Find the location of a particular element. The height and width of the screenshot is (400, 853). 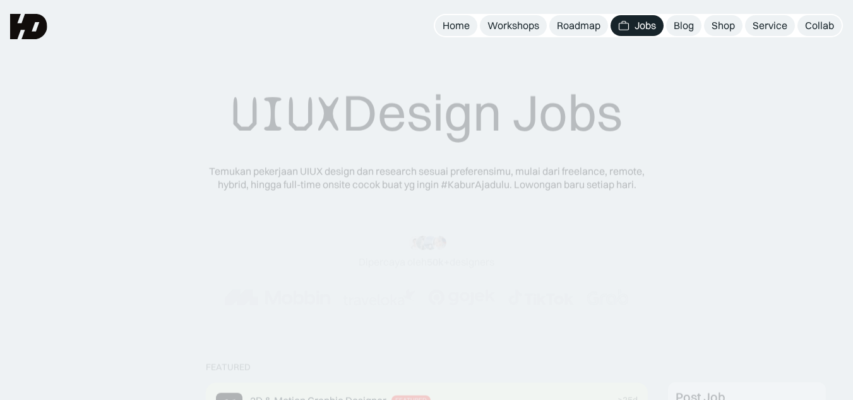

div: Jobs is located at coordinates (646, 25).